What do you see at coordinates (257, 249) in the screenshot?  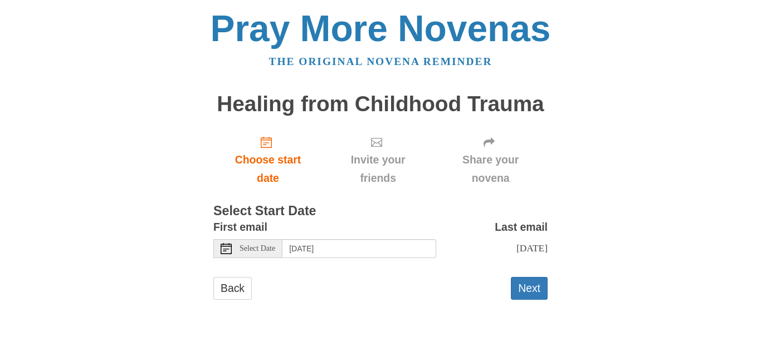 I see `span: Select Date` at bounding box center [257, 249].